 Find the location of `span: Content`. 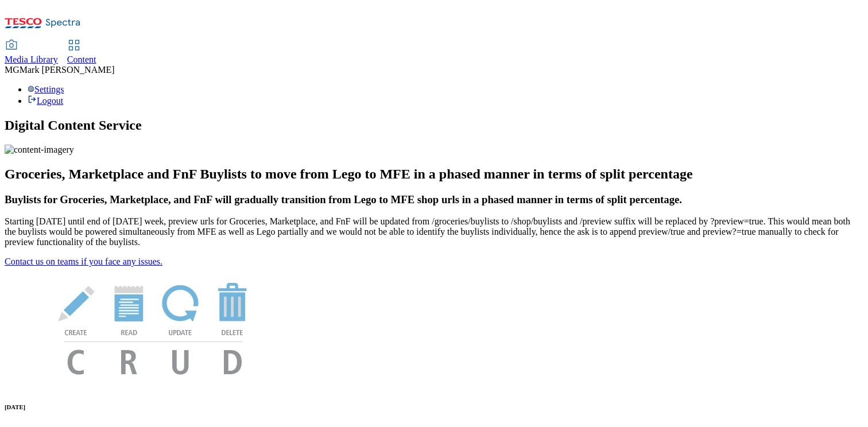

span: Content is located at coordinates (82, 59).